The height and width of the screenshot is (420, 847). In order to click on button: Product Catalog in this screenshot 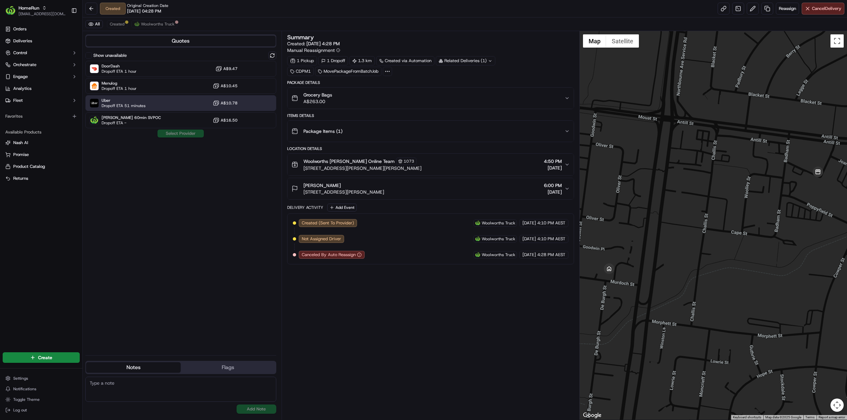, I will do `click(41, 167)`.